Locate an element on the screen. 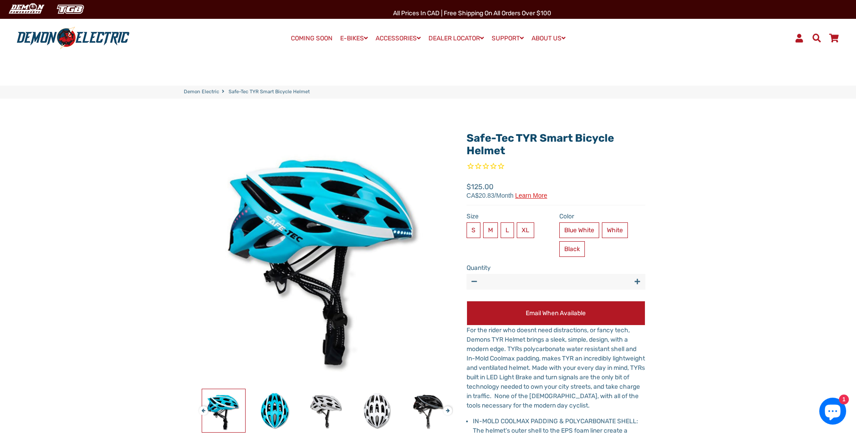 The image size is (856, 434). a: DEALER LOCATOR is located at coordinates (456, 38).